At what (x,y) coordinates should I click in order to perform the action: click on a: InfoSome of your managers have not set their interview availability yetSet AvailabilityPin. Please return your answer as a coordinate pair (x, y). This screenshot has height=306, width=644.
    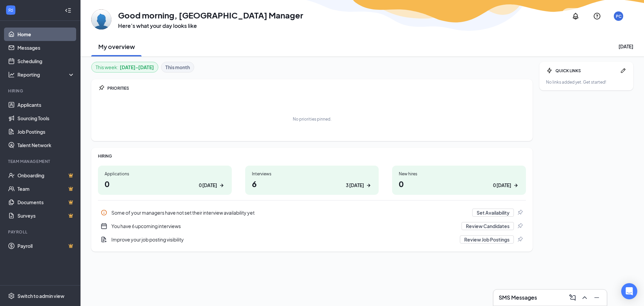
    Looking at the image, I should click on (312, 213).